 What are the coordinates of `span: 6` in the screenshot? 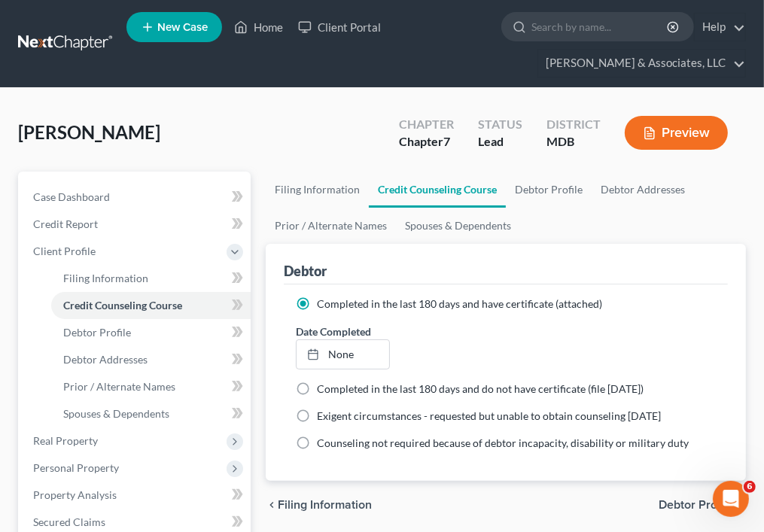 It's located at (750, 487).